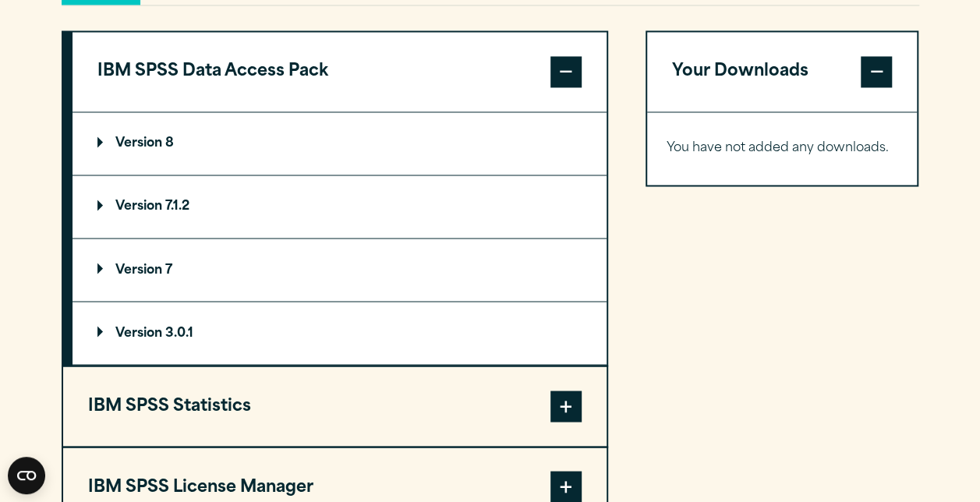 This screenshot has height=502, width=980. Describe the element at coordinates (339, 72) in the screenshot. I see `button: IBM SPSS Data Access Pack` at that location.